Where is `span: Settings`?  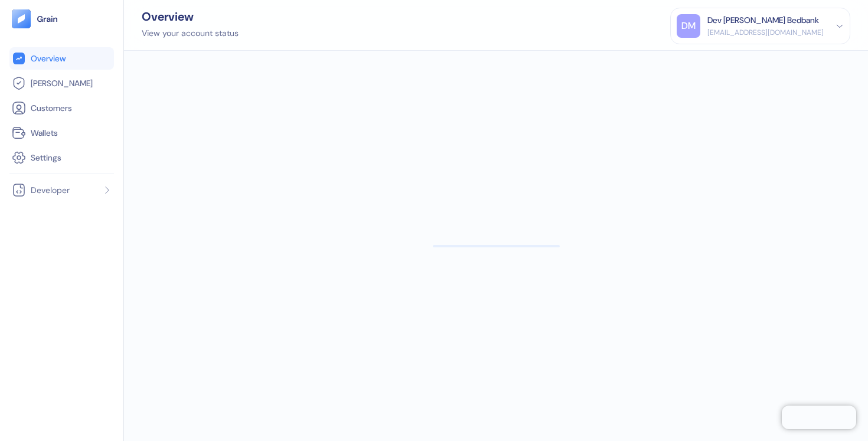
span: Settings is located at coordinates (46, 158).